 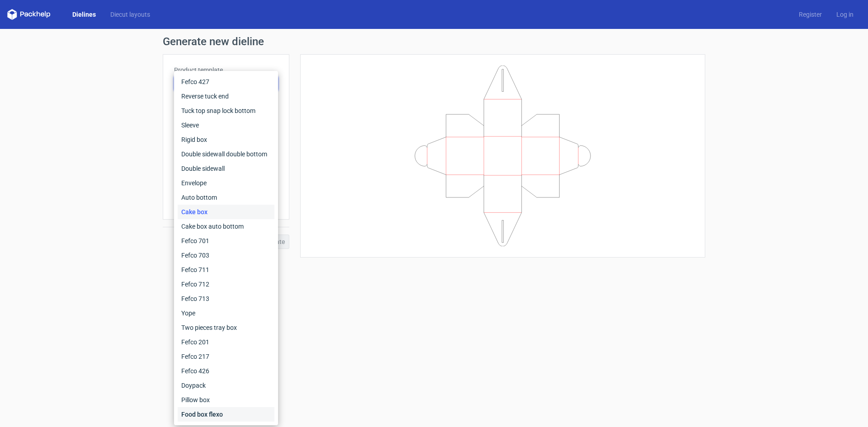 What do you see at coordinates (226, 125) in the screenshot?
I see `div: Sleeve` at bounding box center [226, 125].